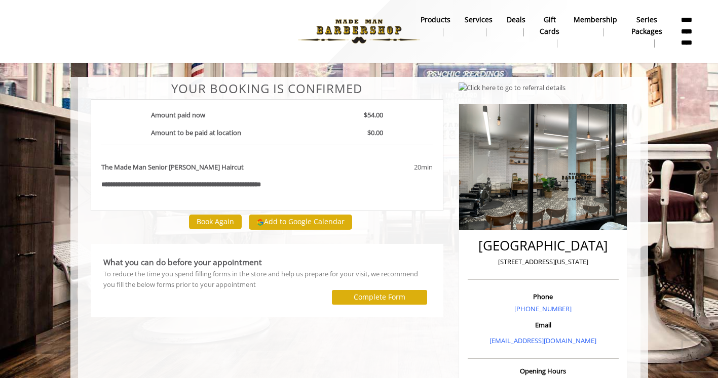  What do you see at coordinates (359, 31) in the screenshot?
I see `img: Made Man Barbershop logo` at bounding box center [359, 31].